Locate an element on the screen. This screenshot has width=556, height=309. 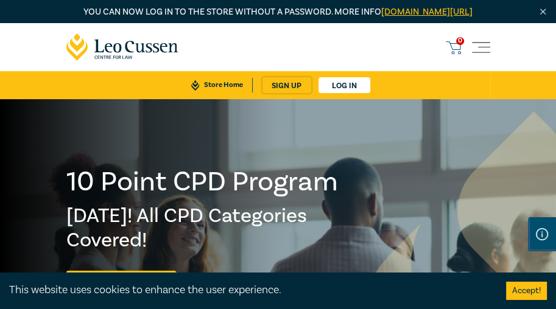
div: This website uses cookies to enhance the user experience. is located at coordinates (248, 290).